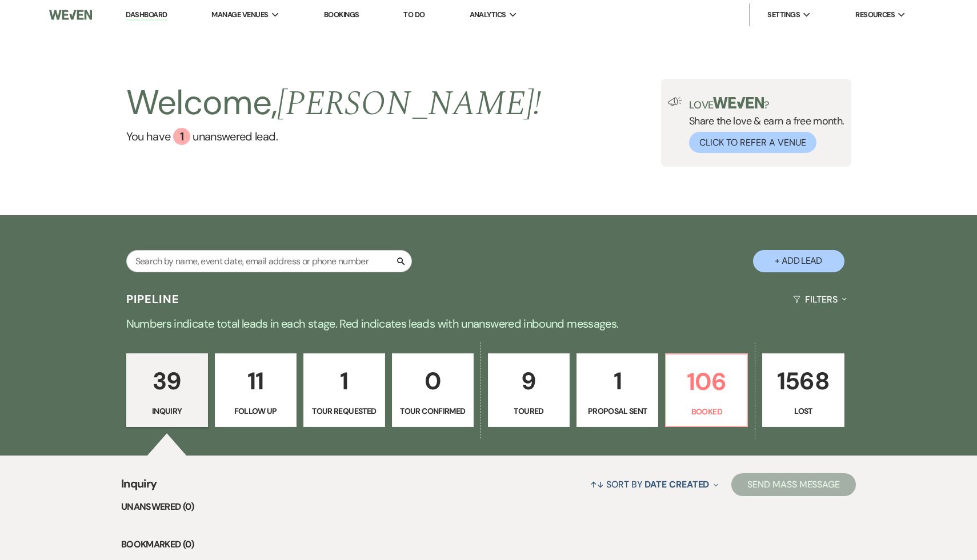 The image size is (977, 560). Describe the element at coordinates (794, 484) in the screenshot. I see `button: Send Mass Message` at that location.